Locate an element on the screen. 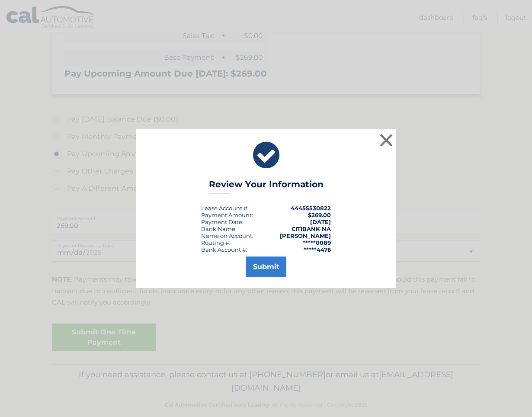 This screenshot has width=532, height=417. strong: 44455530822 is located at coordinates (310, 208).